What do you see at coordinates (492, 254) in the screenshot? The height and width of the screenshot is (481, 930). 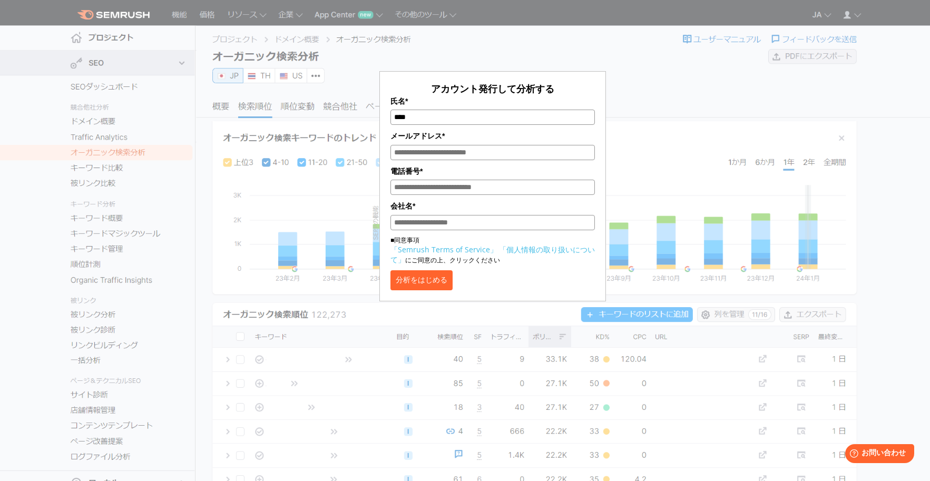 I see `a: 「個人情報の取り扱いについて」` at bounding box center [492, 254].